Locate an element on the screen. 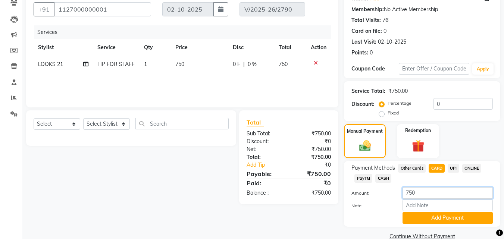  th: Total is located at coordinates (290, 47).